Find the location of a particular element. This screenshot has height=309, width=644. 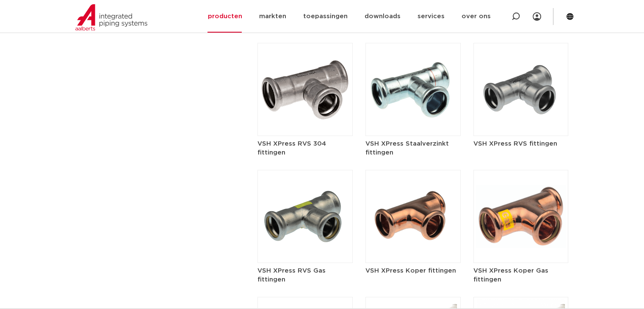

h5: VSH XPress Koper Gas fittingen is located at coordinates (521, 275).